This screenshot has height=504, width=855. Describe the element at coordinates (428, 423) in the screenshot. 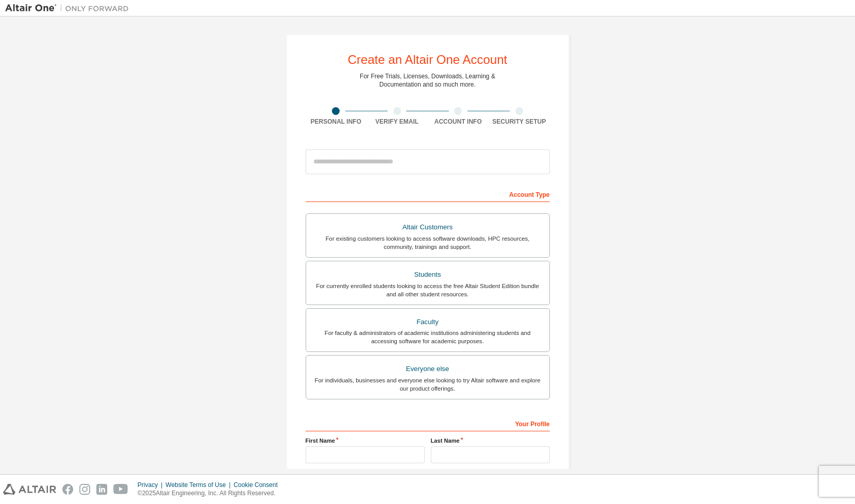

I see `div: Your Profile` at that location.